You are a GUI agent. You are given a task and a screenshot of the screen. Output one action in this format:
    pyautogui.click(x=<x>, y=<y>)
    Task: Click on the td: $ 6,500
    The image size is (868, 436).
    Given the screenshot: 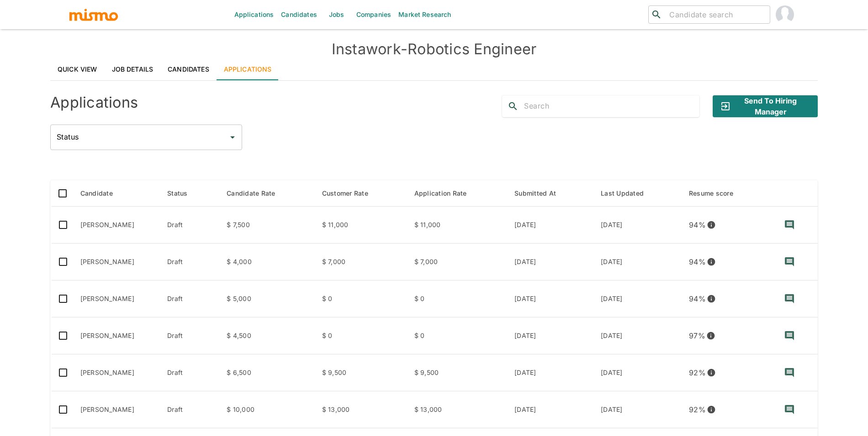 What is the action you would take?
    pyautogui.click(x=267, y=373)
    